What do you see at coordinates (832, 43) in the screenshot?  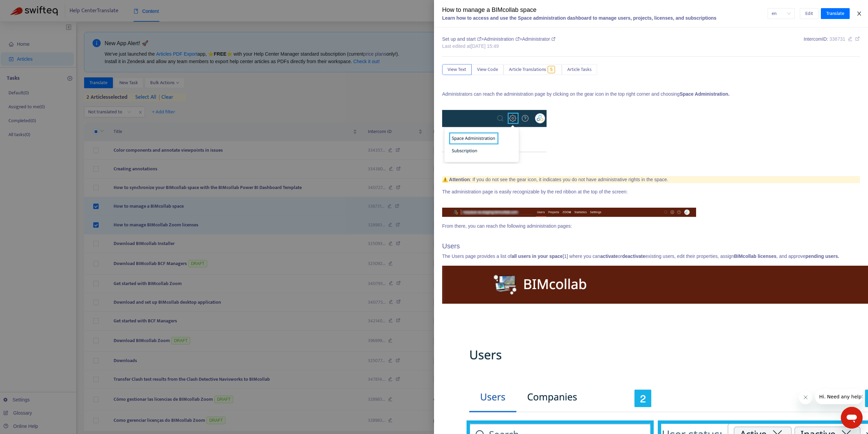 I see `div: Intercom ID:` at bounding box center [832, 43].